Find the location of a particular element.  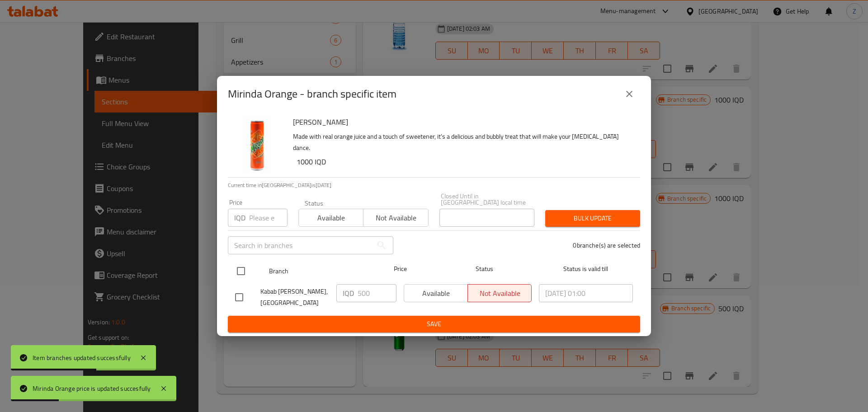

div: Mirinda Orange price is updated succesfully is located at coordinates (92, 389).